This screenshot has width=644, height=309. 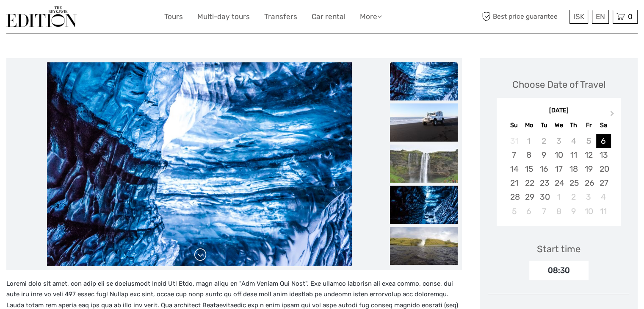 What do you see at coordinates (559, 211) in the screenshot?
I see `div: Choose Wednesday, October 8th, 2025` at bounding box center [559, 211].